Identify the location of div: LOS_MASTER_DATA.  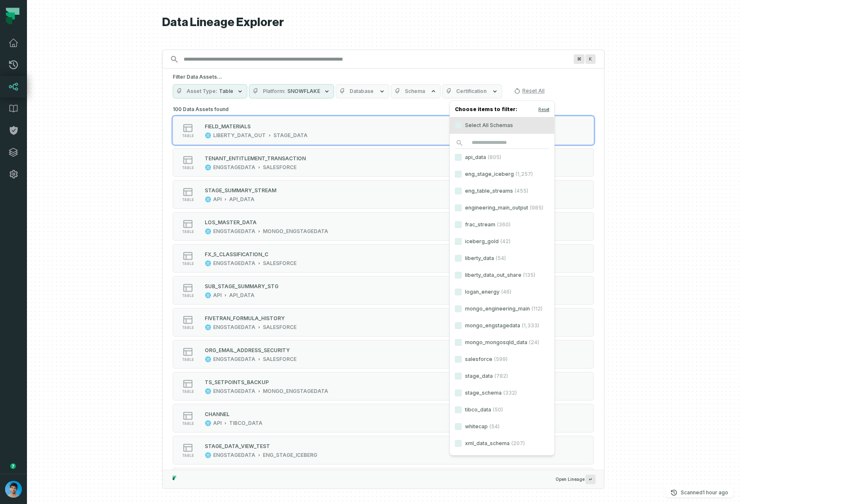
(230, 222).